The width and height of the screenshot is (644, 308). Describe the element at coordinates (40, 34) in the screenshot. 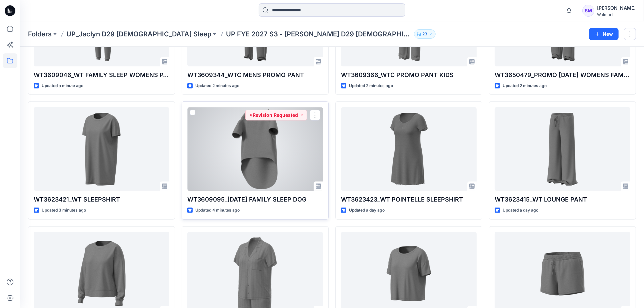

I see `p: Folders` at that location.